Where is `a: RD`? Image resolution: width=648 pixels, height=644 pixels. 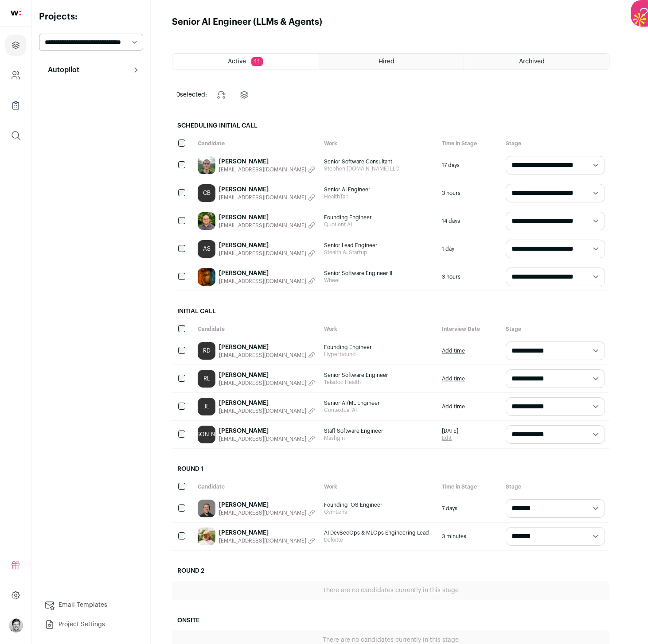
a: RD is located at coordinates (207, 351).